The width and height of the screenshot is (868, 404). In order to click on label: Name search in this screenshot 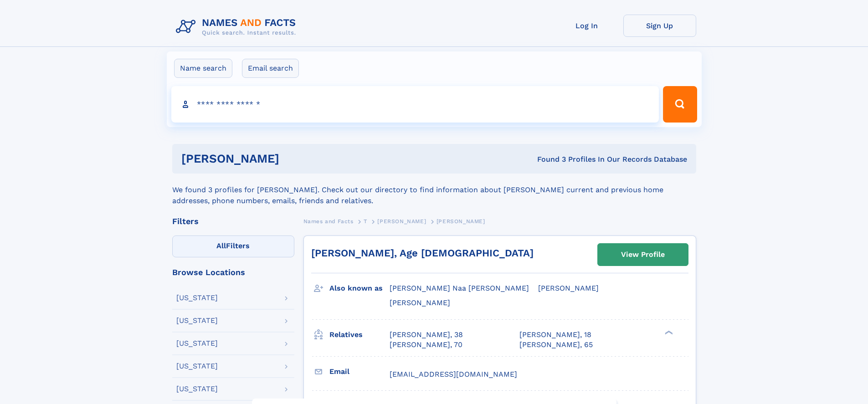, I will do `click(203, 68)`.